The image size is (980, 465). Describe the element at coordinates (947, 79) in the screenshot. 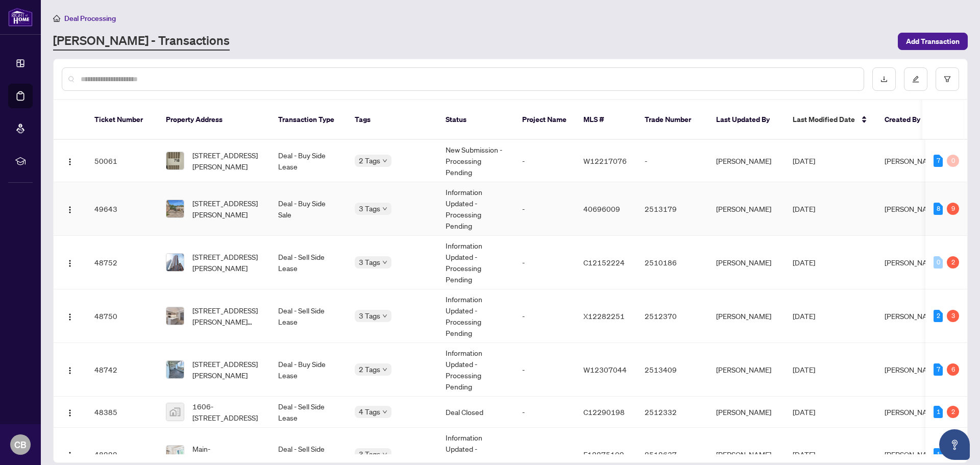

I see `button: filter` at that location.